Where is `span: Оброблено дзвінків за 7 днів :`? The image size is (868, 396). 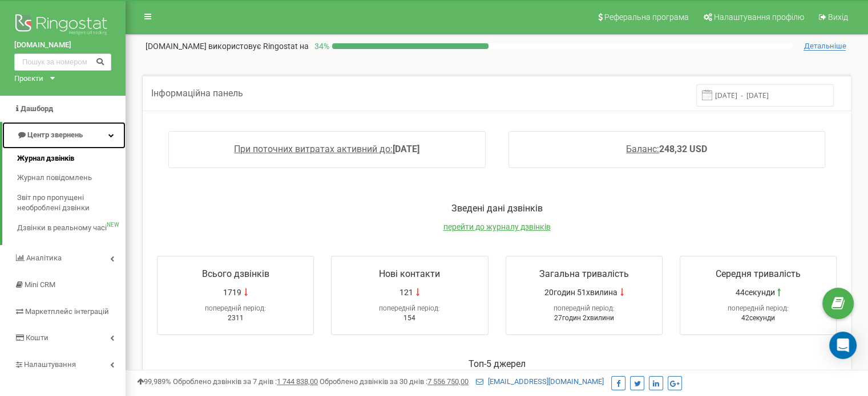
span: Оброблено дзвінків за 7 днів : is located at coordinates (245, 381).